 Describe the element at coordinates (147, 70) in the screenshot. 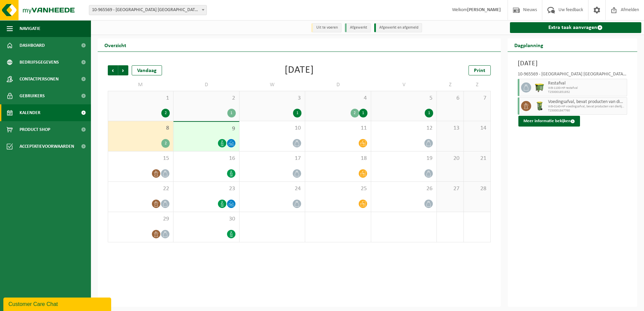

I see `div: Vandaag` at that location.